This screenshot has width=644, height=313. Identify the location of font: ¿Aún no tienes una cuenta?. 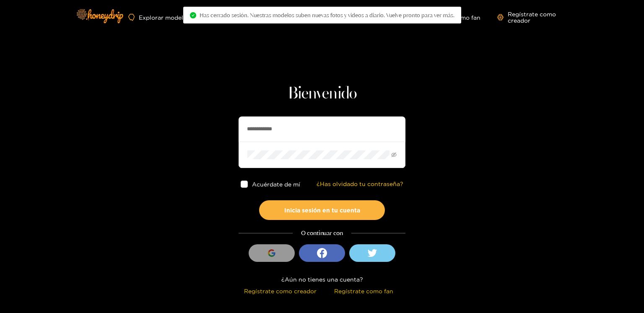
(322, 279).